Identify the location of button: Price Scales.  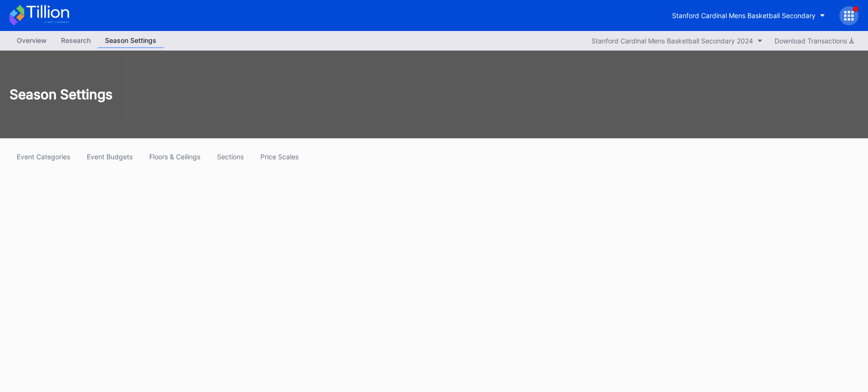
(279, 156).